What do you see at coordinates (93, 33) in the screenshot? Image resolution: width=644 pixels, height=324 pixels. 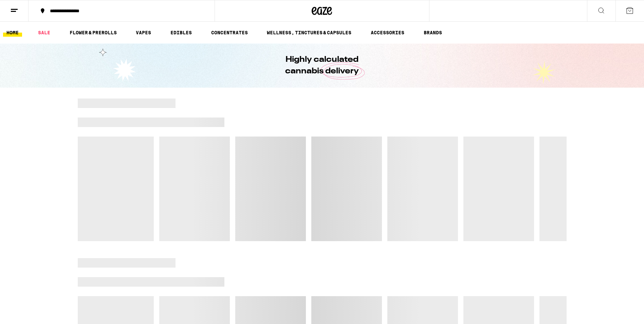 I see `a: FLOWER & PREROLLS` at bounding box center [93, 33].